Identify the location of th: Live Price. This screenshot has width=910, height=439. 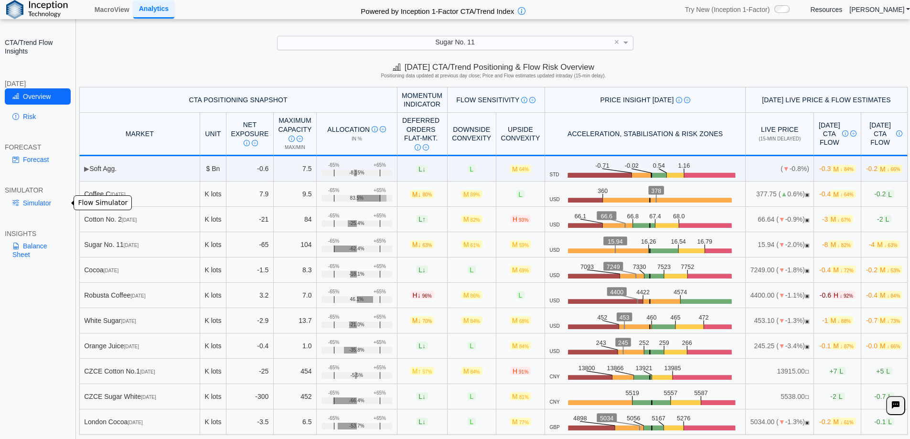
(780, 134).